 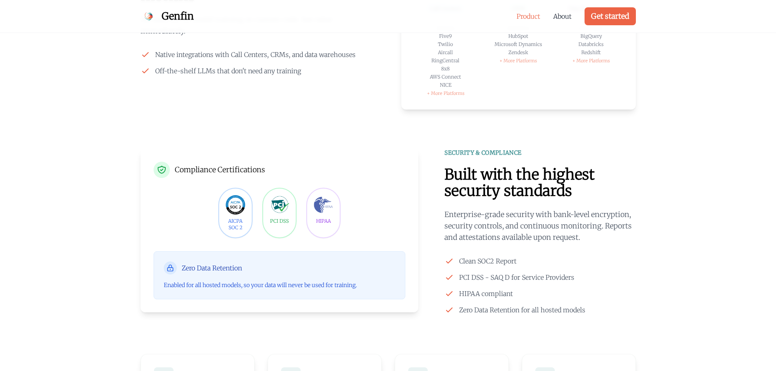 What do you see at coordinates (446, 77) in the screenshot?
I see `div: AWS Connect` at bounding box center [446, 77].